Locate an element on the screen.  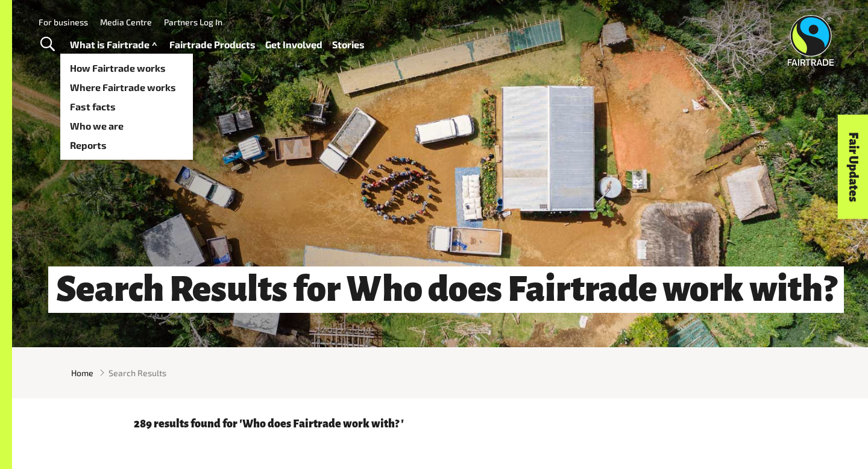
a: Stories is located at coordinates (349, 45).